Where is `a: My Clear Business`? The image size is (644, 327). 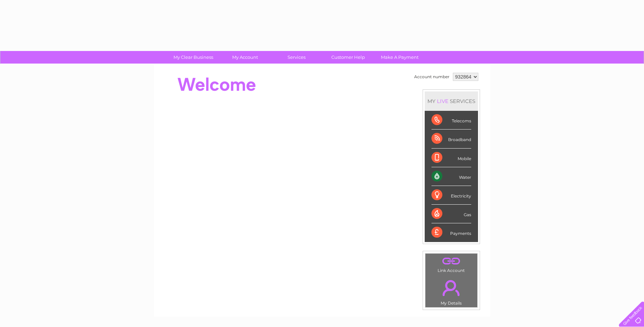
a: My Clear Business is located at coordinates (193, 57).